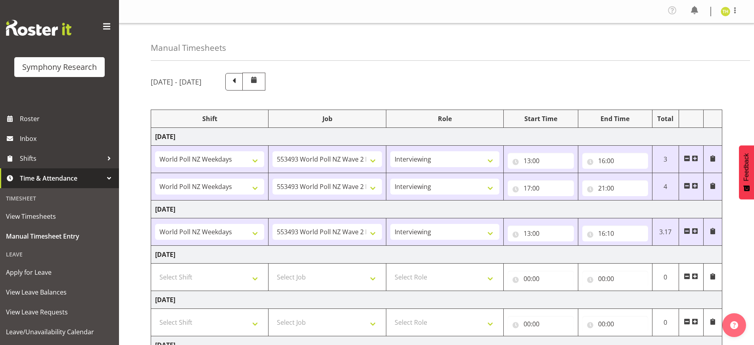  Describe the element at coordinates (59, 216) in the screenshot. I see `span: View Timesheets` at that location.